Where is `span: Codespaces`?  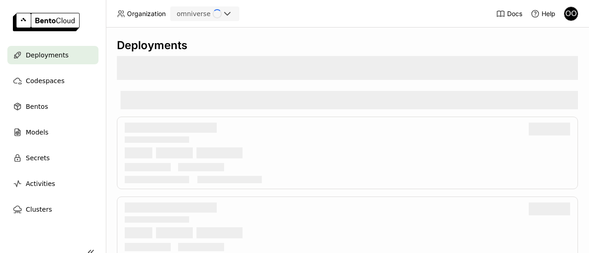
span: Codespaces is located at coordinates (45, 81).